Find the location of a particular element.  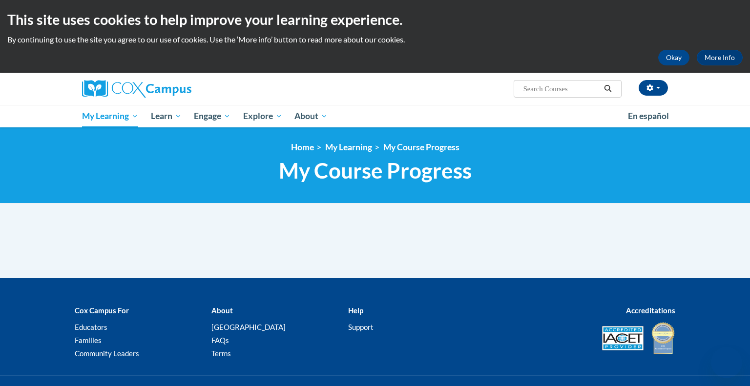

a: Terms is located at coordinates (221, 353).